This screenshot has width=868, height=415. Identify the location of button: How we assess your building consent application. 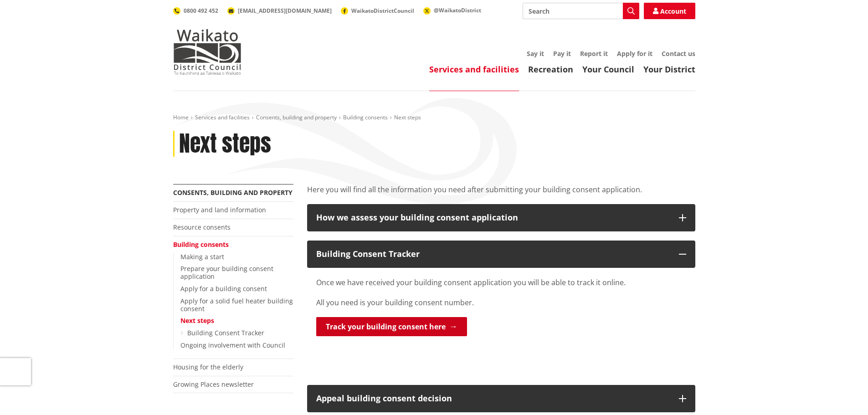
(501, 218).